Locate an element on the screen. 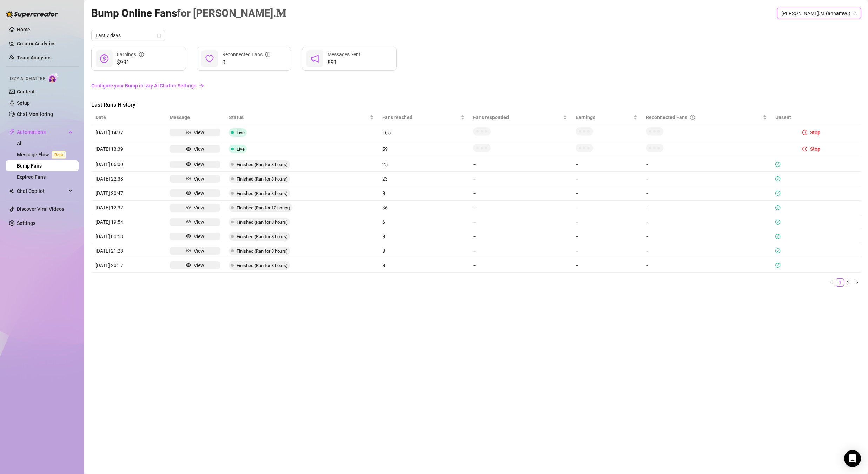 The width and height of the screenshot is (868, 474). button: Stop is located at coordinates (811, 149).